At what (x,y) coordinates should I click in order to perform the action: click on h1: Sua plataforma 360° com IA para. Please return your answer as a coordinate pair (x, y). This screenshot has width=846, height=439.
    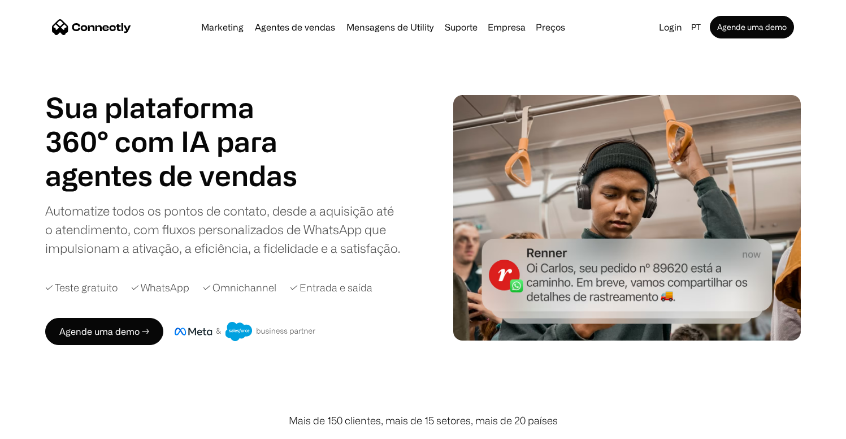
    Looking at the image, I should click on (175, 124).